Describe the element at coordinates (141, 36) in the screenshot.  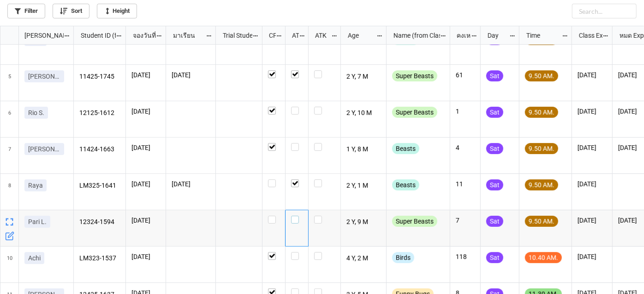
I see `div: จองวันที่` at that location.